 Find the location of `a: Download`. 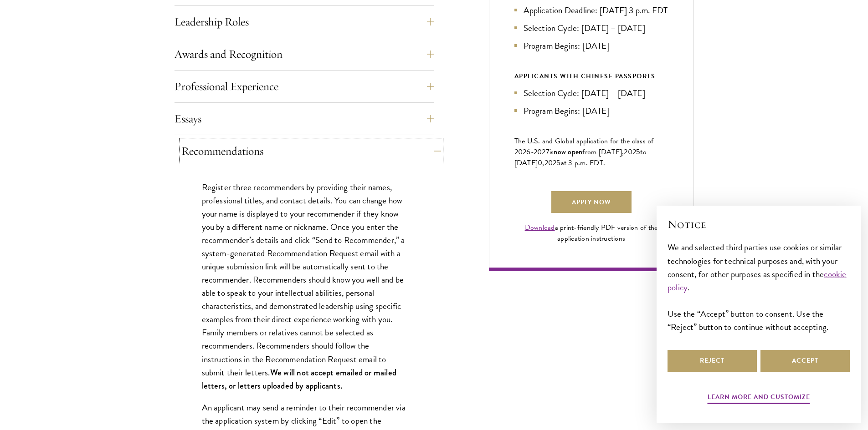

a: Download is located at coordinates (540, 228).